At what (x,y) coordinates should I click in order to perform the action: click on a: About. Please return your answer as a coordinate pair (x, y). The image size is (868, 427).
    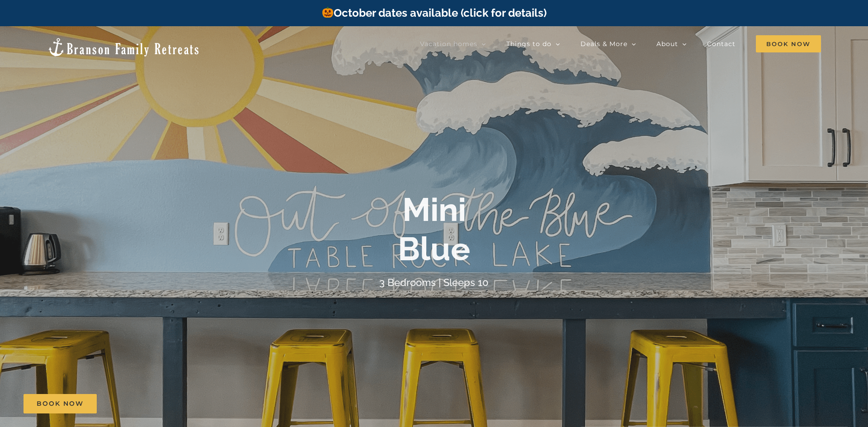
    Looking at the image, I should click on (671, 44).